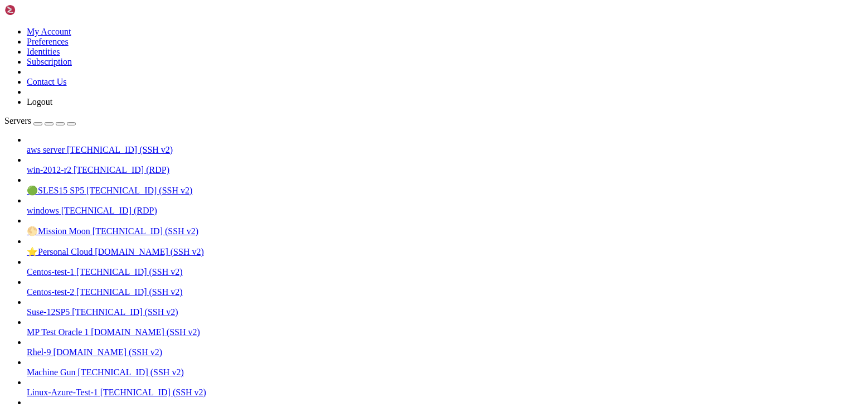  I want to click on a: My Account, so click(49, 31).